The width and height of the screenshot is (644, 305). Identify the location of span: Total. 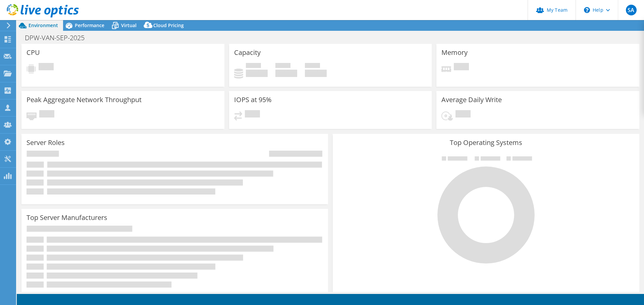
(312, 66).